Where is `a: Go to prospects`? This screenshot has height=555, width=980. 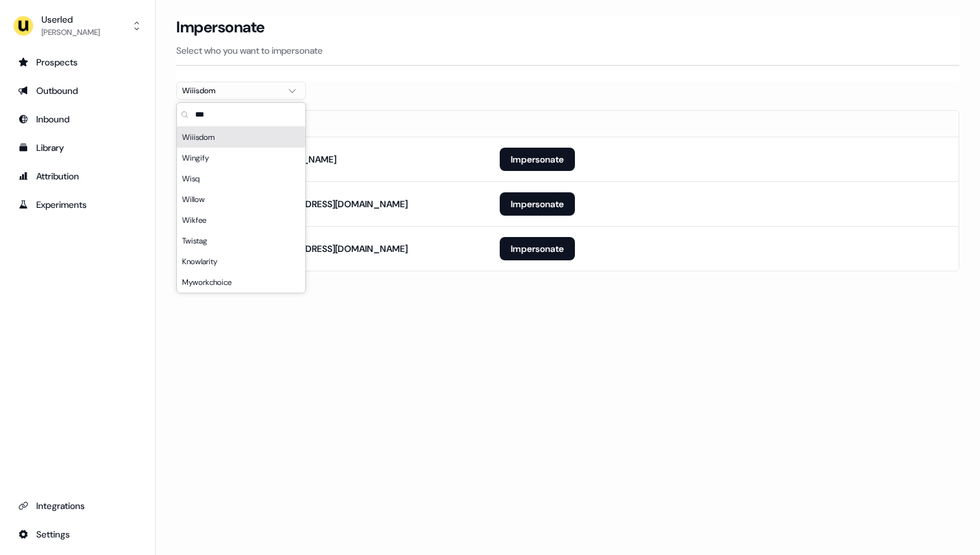
a: Go to prospects is located at coordinates (77, 62).